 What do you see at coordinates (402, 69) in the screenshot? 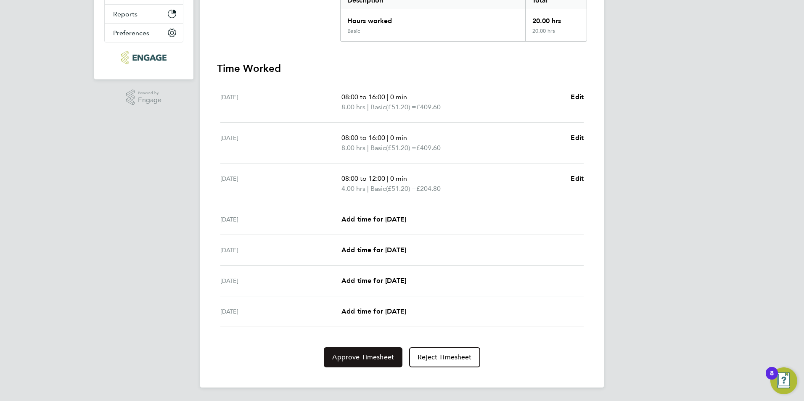
I see `h3: Time Worked` at bounding box center [402, 69].